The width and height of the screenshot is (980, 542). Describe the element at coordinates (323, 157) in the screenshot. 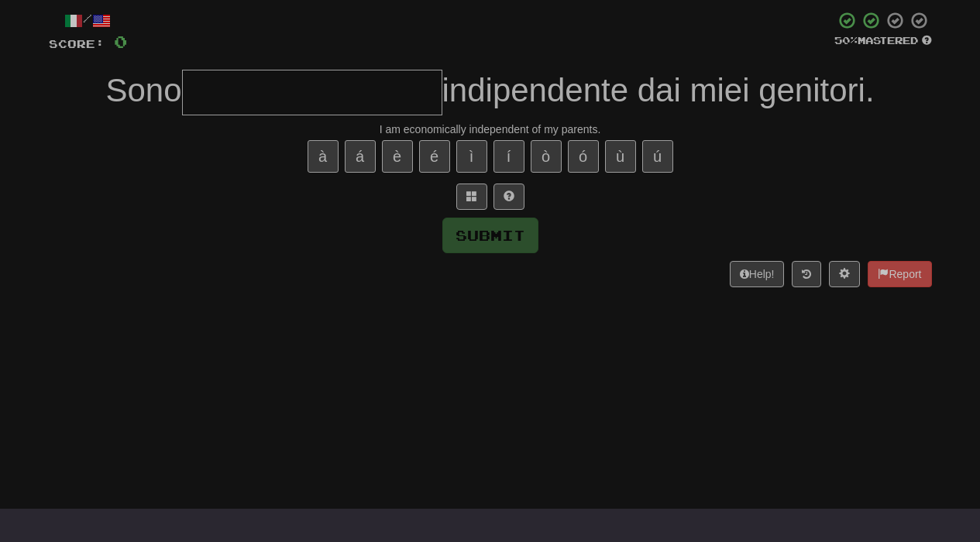

I see `button: à` at that location.